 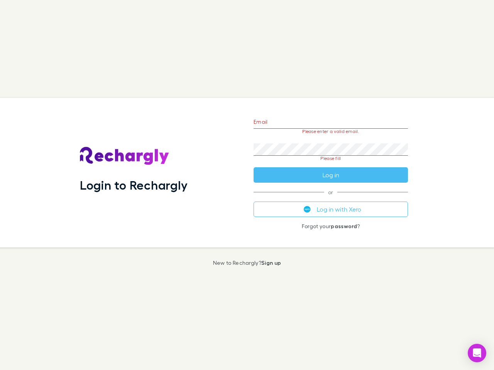 I want to click on span: or, so click(x=331, y=192).